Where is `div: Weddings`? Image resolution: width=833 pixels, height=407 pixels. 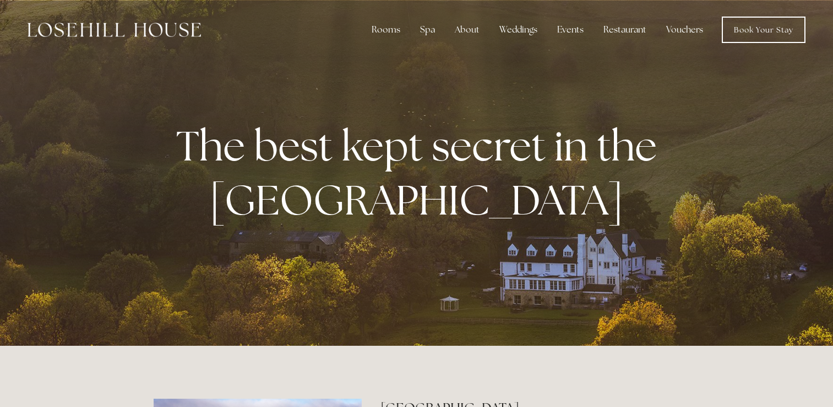
div: Weddings is located at coordinates (518, 30).